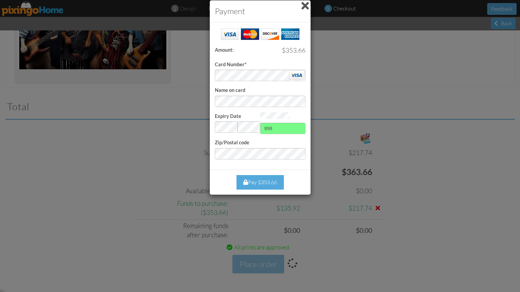  Describe the element at coordinates (230, 90) in the screenshot. I see `label: Name on card` at that location.